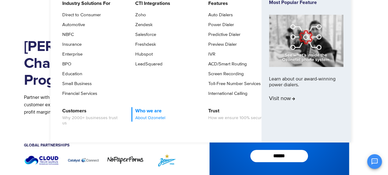 The height and width of the screenshot is (175, 388). I want to click on img: nopaperforms, so click(125, 160).